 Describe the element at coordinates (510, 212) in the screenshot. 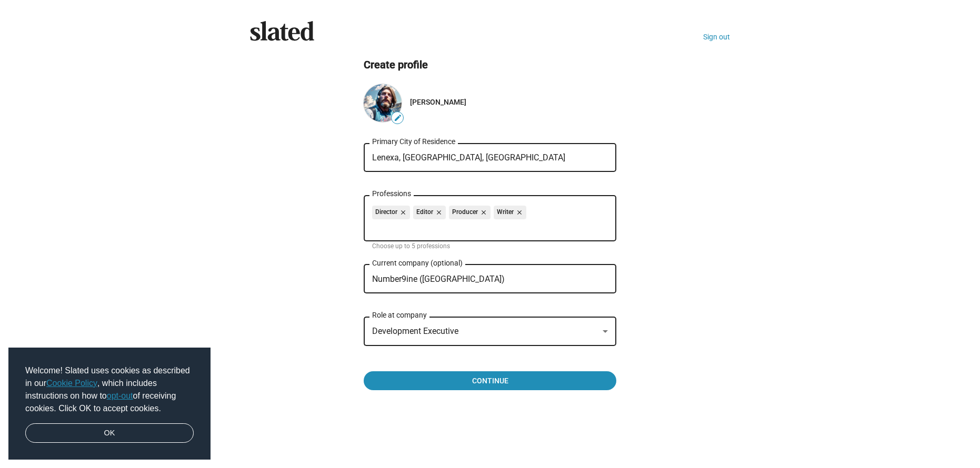

I see `mat-chip: Writer` at that location.